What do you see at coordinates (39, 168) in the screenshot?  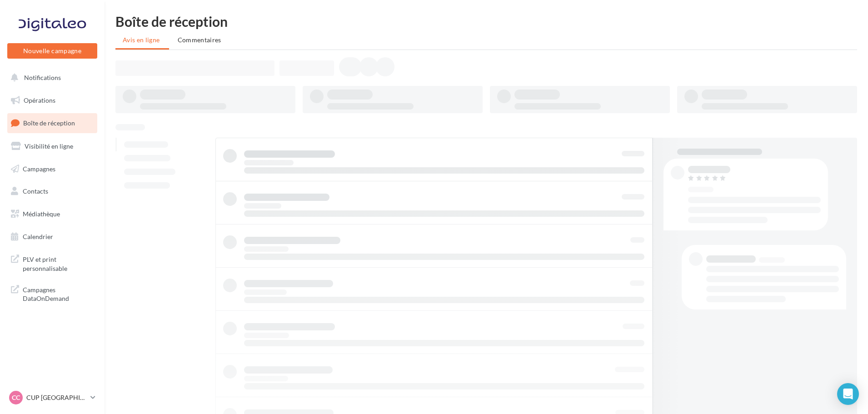 I see `span: Campagnes` at bounding box center [39, 168].